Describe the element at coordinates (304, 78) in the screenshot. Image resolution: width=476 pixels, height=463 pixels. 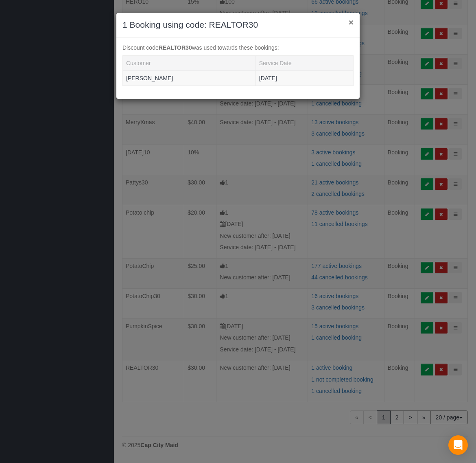
I see `td: Service Date` at that location.